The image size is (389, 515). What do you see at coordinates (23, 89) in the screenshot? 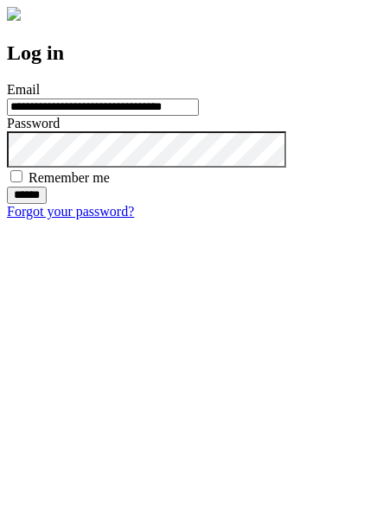
I see `label: Email` at bounding box center [23, 89].